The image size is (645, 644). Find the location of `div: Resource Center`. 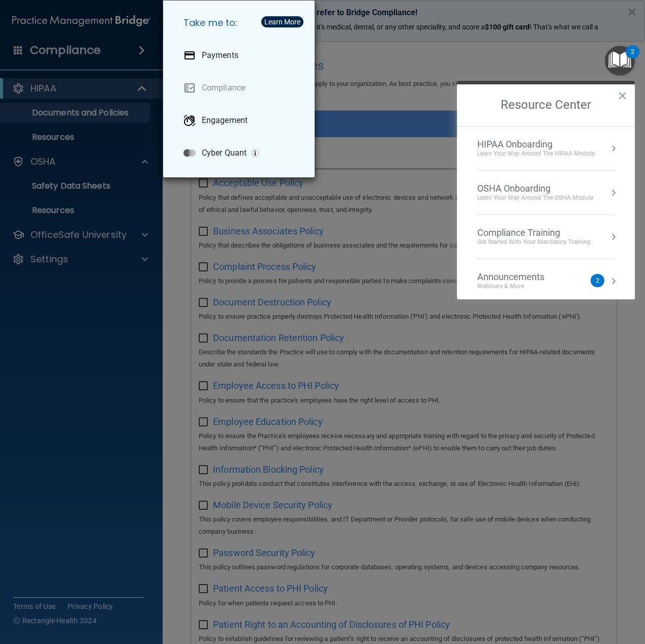

div: Resource Center is located at coordinates (546, 190).